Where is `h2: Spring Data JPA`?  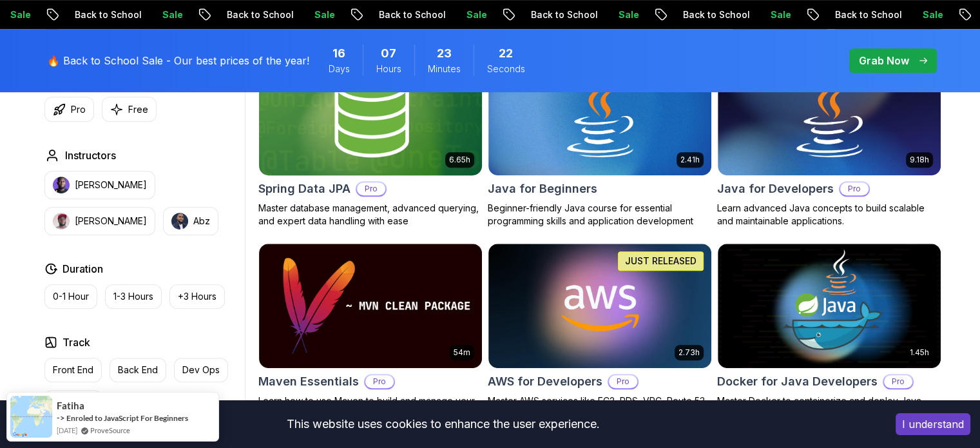
h2: Spring Data JPA is located at coordinates (304, 189).